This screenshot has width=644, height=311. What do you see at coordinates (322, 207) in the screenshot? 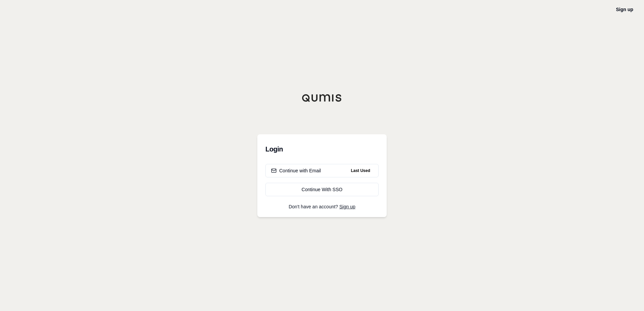
I see `p: Don't have an account?` at bounding box center [322, 207].